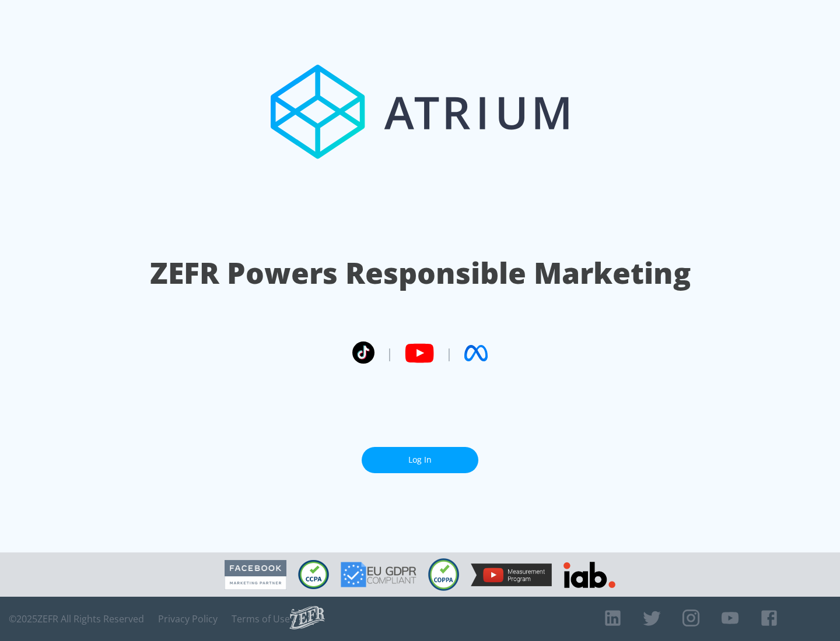  What do you see at coordinates (420, 273) in the screenshot?
I see `h1: ZEFR Powers Responsible Marketing` at bounding box center [420, 273].